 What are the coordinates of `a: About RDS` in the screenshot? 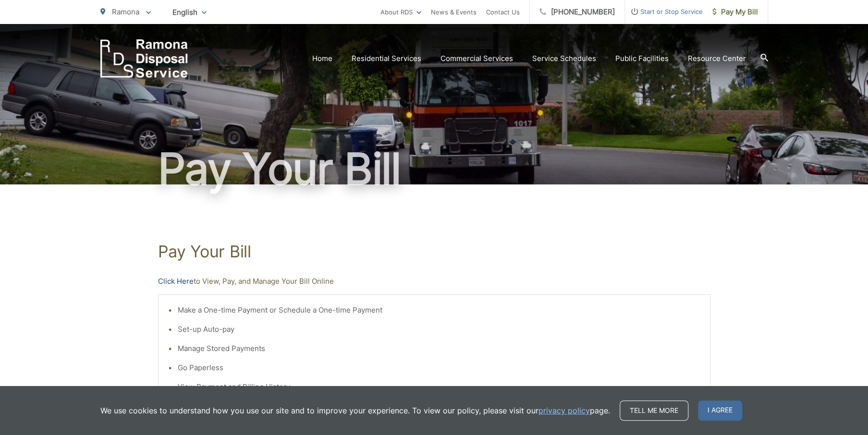 It's located at (400, 12).